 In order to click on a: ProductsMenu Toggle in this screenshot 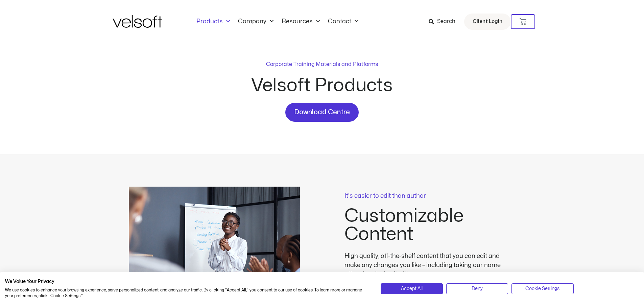, I will do `click(213, 22)`.